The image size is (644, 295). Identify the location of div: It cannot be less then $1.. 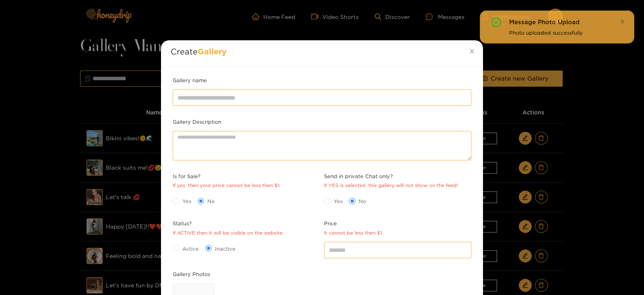
(354, 233).